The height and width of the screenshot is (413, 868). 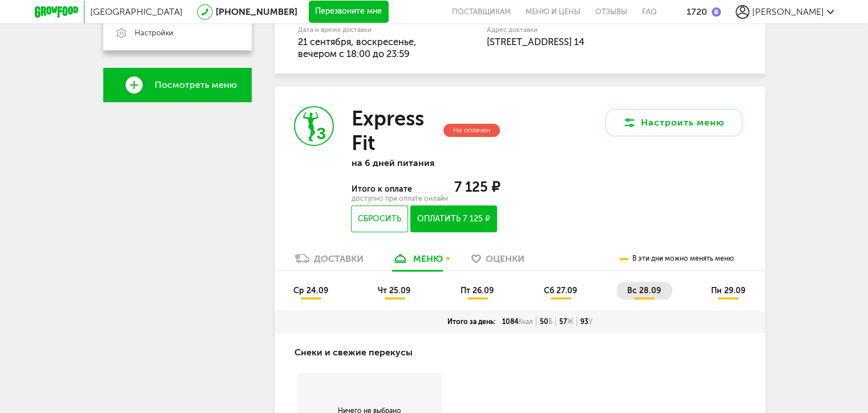 I want to click on span: Оценки, so click(x=505, y=258).